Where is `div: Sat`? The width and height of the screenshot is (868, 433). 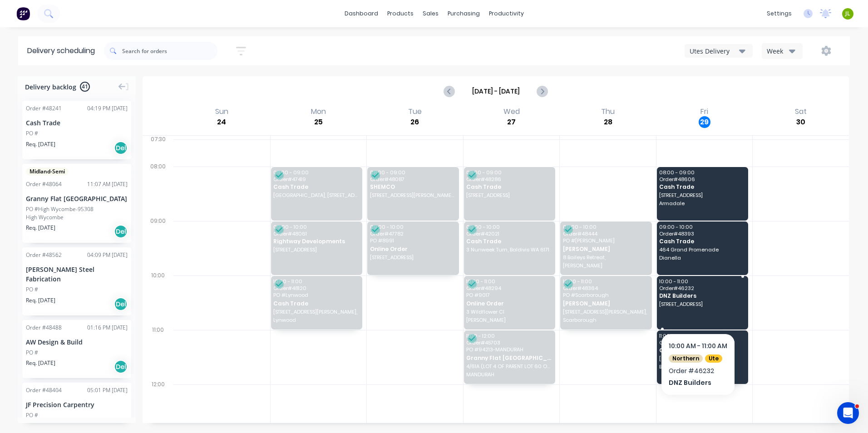 div: Sat is located at coordinates (801, 111).